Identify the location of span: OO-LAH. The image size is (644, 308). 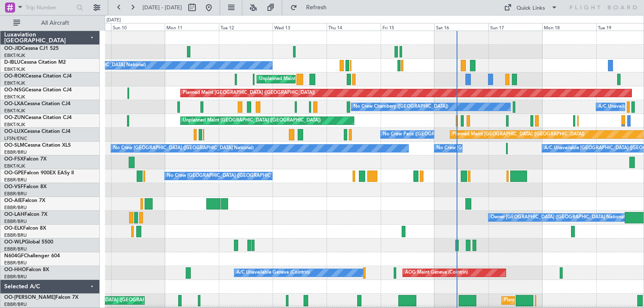
(14, 215).